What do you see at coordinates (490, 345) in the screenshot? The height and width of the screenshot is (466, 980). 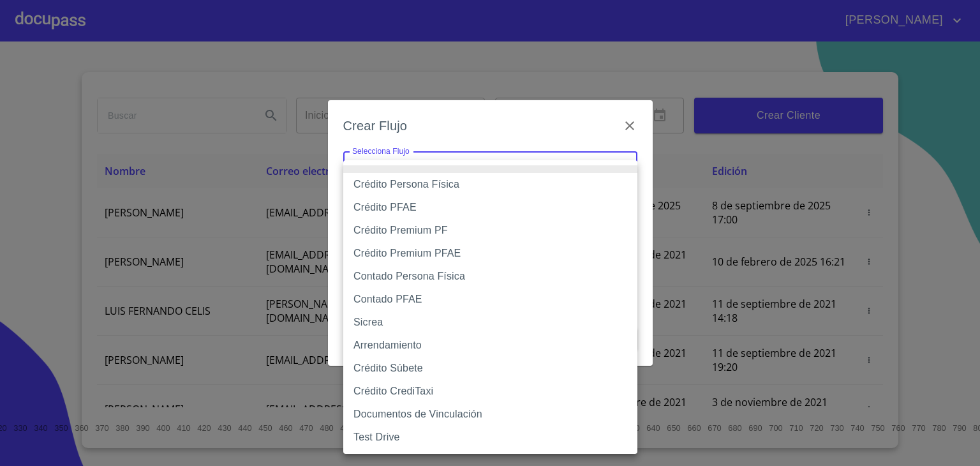 I see `li: Arrendamiento` at bounding box center [490, 345].